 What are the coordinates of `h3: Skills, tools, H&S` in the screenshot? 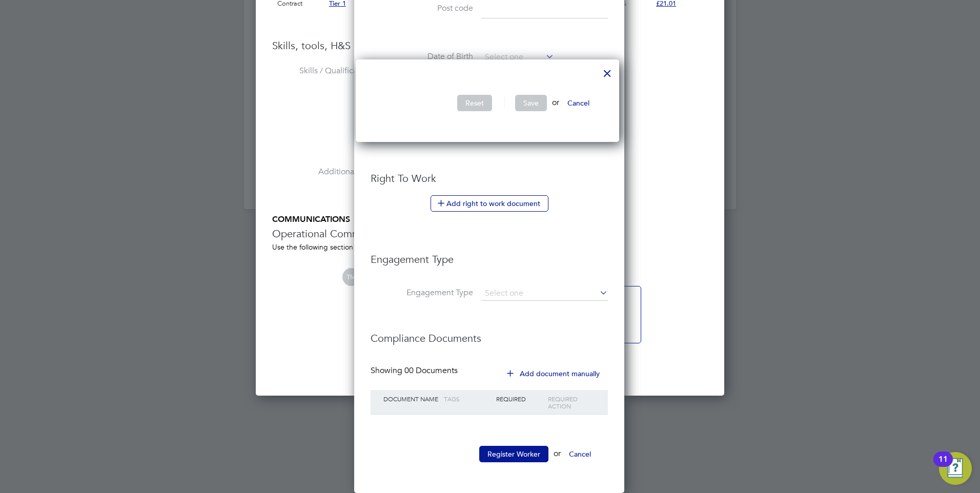 It's located at (490, 46).